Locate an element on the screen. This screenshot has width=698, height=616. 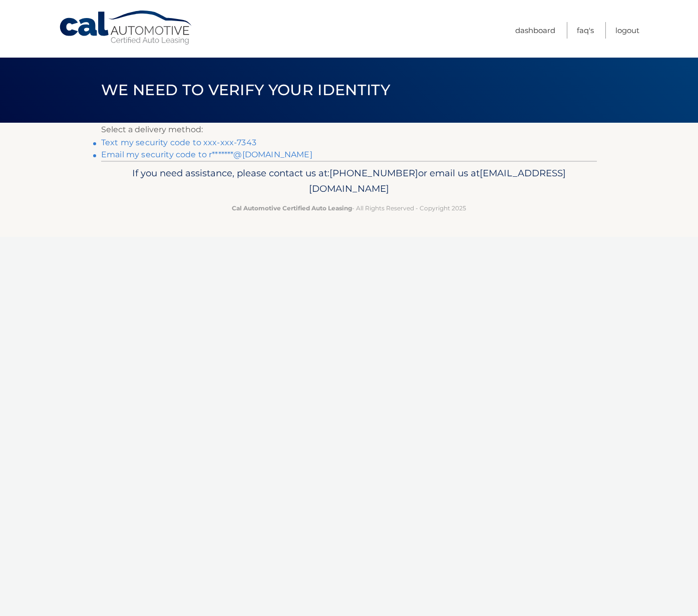
p: - All Rights Reserved - Copyright 2025 is located at coordinates (349, 208).